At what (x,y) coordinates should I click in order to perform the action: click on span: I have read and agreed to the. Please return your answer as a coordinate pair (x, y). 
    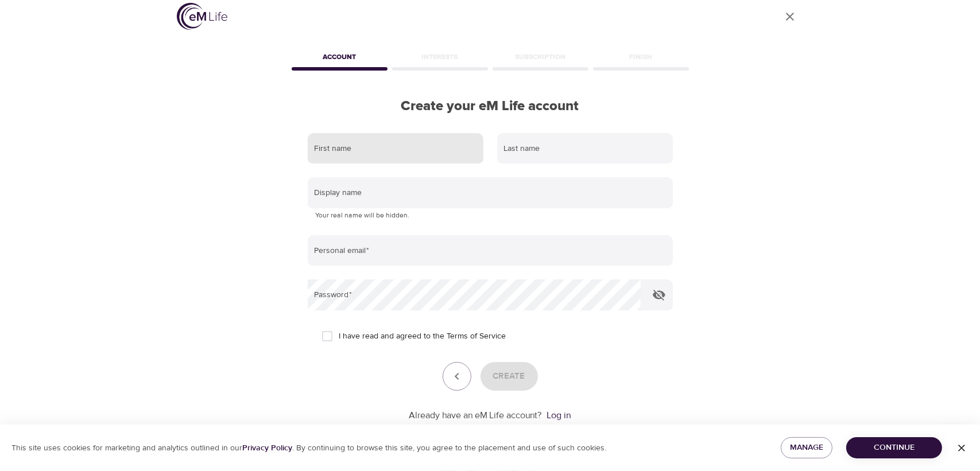
    Looking at the image, I should click on (423, 336).